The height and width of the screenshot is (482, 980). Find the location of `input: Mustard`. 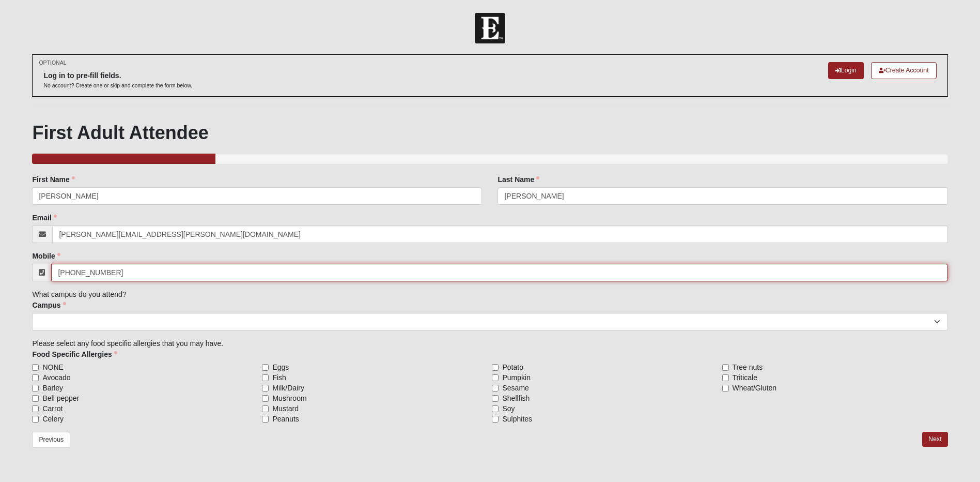

input: Mustard is located at coordinates (265, 408).